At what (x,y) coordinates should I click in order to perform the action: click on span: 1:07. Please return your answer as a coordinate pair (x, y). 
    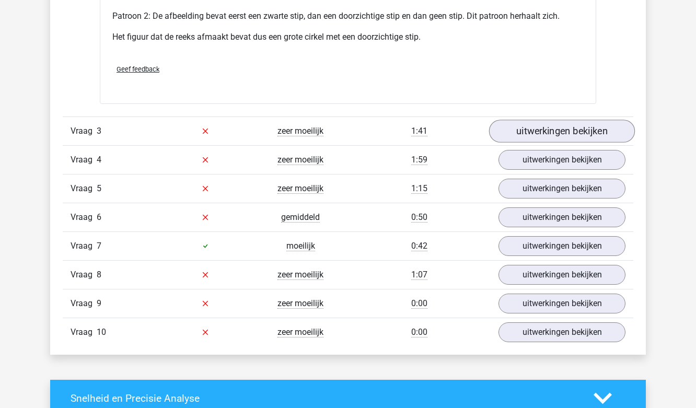
    Looking at the image, I should click on (419, 275).